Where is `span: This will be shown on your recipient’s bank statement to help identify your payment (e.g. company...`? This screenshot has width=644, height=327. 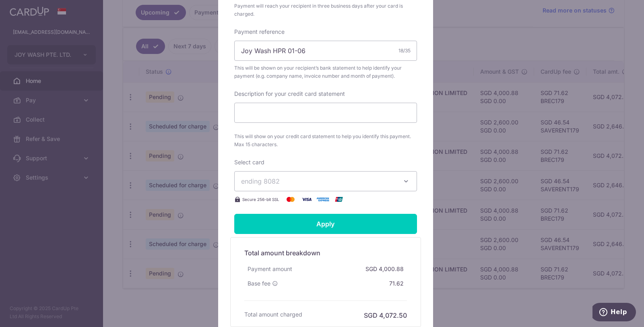 span: This will be shown on your recipient’s bank statement to help identify your payment (e.g. company... is located at coordinates (326, 72).